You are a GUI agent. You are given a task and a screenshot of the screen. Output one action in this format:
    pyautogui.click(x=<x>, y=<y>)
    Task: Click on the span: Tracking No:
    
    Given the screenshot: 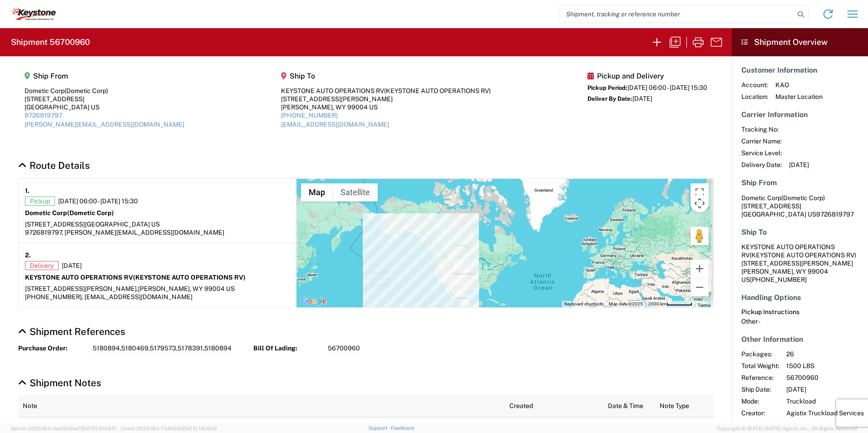 What is the action you would take?
    pyautogui.click(x=761, y=130)
    